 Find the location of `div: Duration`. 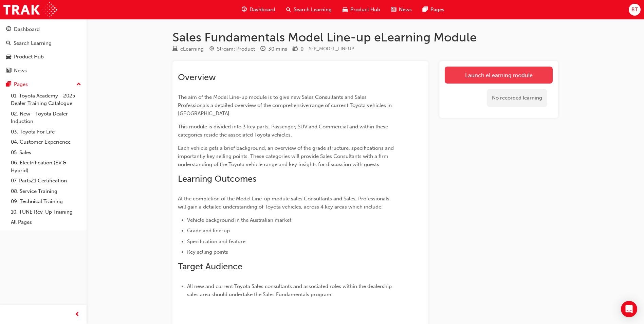

div: Duration is located at coordinates (274, 49).